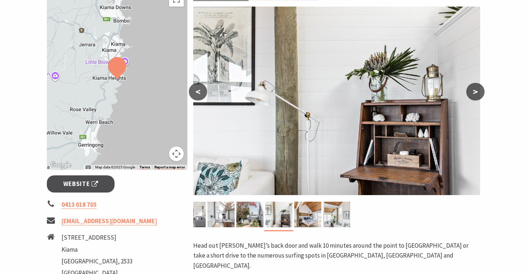  What do you see at coordinates (115, 167) in the screenshot?
I see `span: Map data ©2025 Google` at bounding box center [115, 167].